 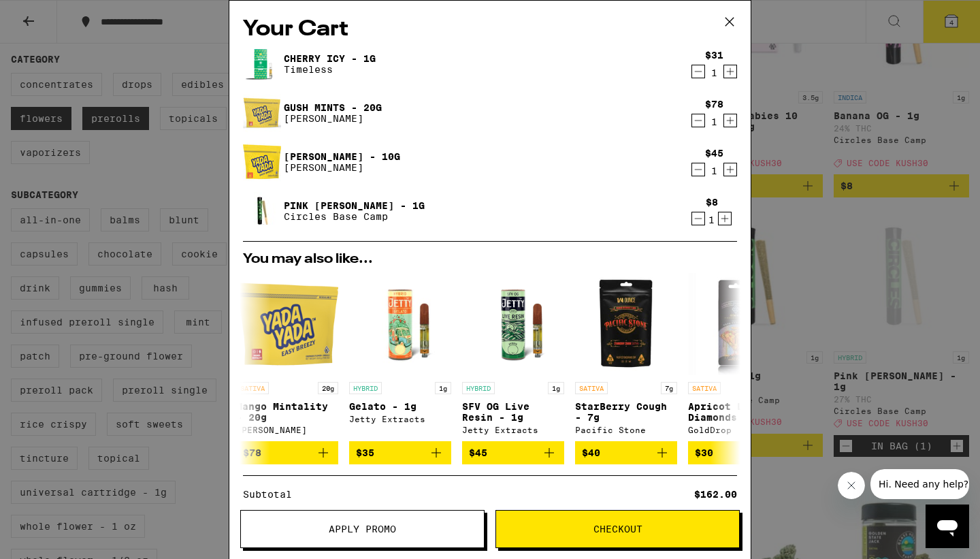 I want to click on p: 7g, so click(x=669, y=388).